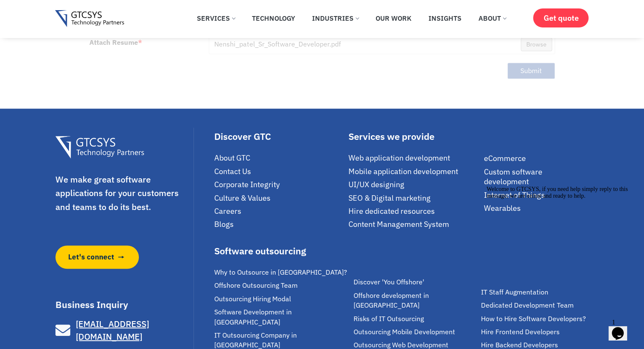 This screenshot has height=349, width=644. Describe the element at coordinates (274, 18) in the screenshot. I see `a: Technology` at that location.